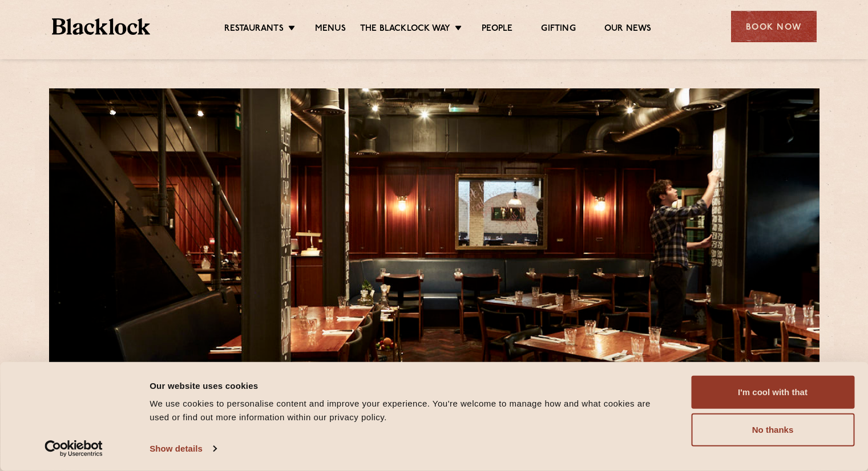 This screenshot has height=471, width=868. What do you see at coordinates (405, 29) in the screenshot?
I see `a: The Blacklock Way` at bounding box center [405, 29].